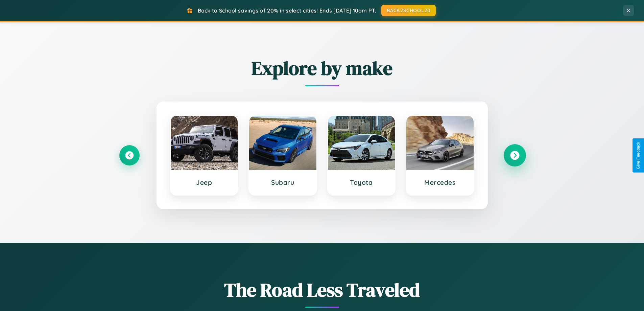  Describe the element at coordinates (322, 290) in the screenshot. I see `h1: The Road Less Traveled` at that location.